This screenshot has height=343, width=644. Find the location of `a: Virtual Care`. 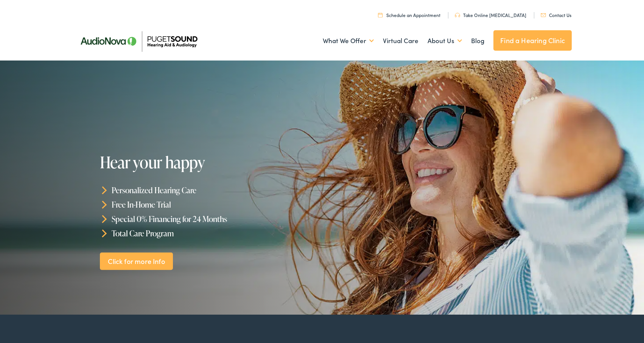

a: Virtual Care is located at coordinates (401, 41).